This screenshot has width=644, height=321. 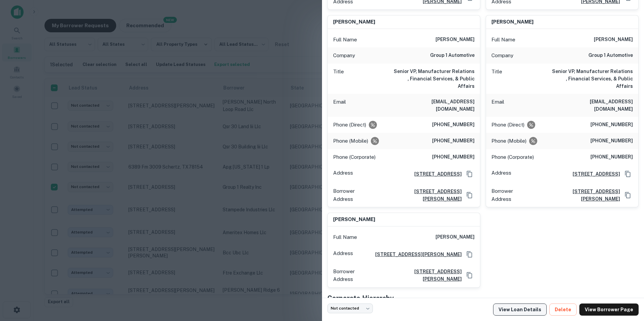 What do you see at coordinates (609, 310) in the screenshot?
I see `a: View Borrower Page` at bounding box center [609, 310].